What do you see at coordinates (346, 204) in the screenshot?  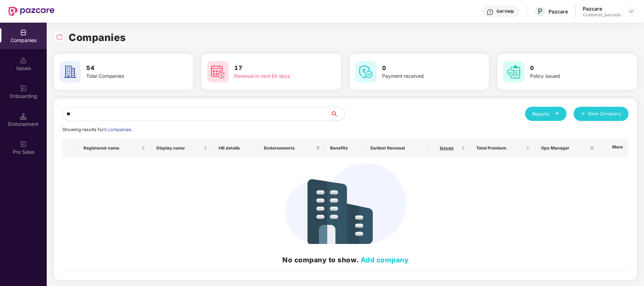 I see `img: svg+xml;base64,PHN2ZyB4bWxucz0iaHR0cDovL3d3dy53My5vcmcvMjAwMC9zdmciIHdpZHRoPSIzNDIiIGhlaWdodD0iMj...` at bounding box center [346, 204].